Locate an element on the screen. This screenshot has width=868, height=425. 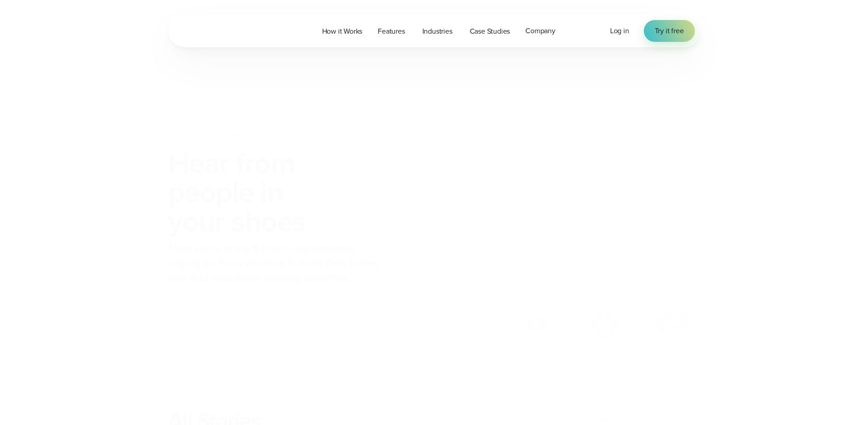
span: Industries is located at coordinates (437, 31).